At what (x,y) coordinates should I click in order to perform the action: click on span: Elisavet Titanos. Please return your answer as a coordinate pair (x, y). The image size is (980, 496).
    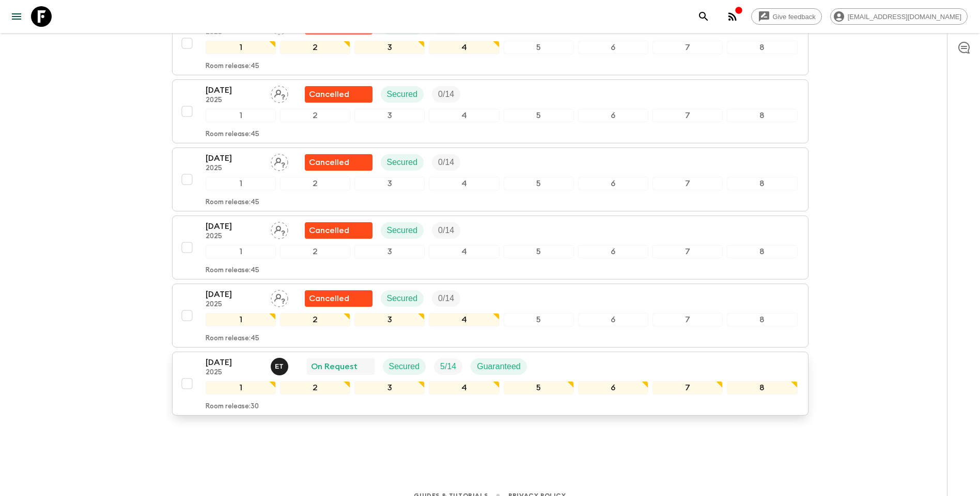
    Looking at the image, I should click on (281, 365).